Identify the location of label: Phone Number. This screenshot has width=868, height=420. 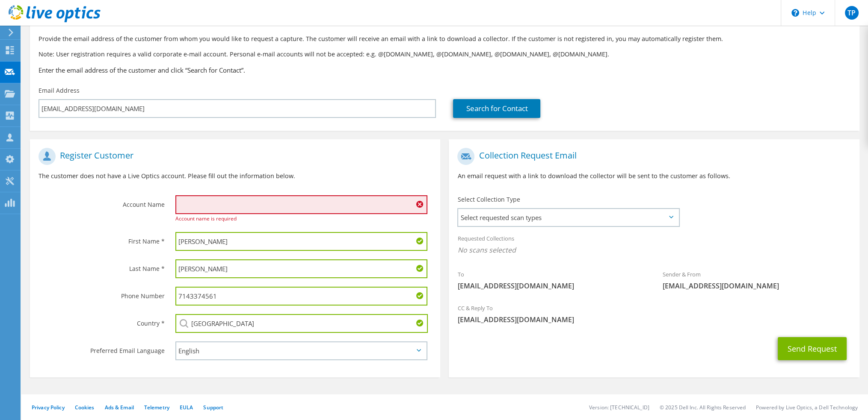
(101, 294).